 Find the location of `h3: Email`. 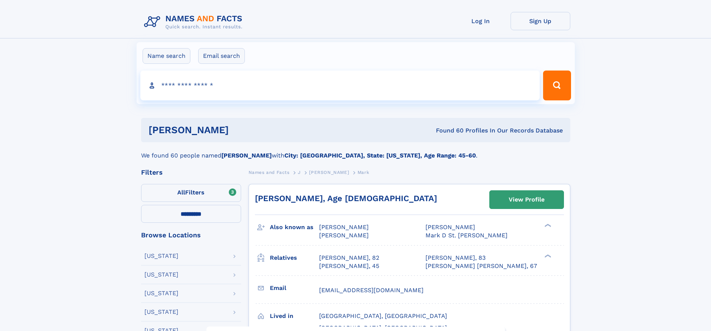

h3: Email is located at coordinates (294, 288).